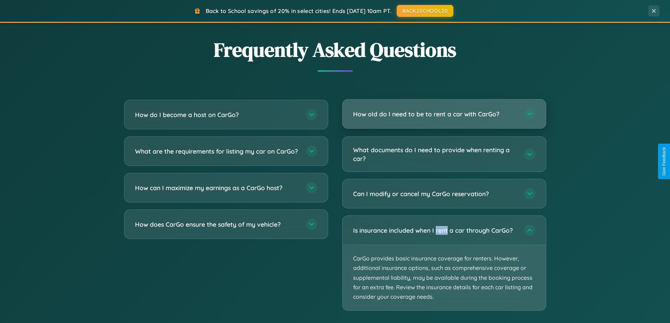 This screenshot has width=670, height=323. What do you see at coordinates (217, 115) in the screenshot?
I see `h3: How do I become a host on CarGo?` at bounding box center [217, 115].